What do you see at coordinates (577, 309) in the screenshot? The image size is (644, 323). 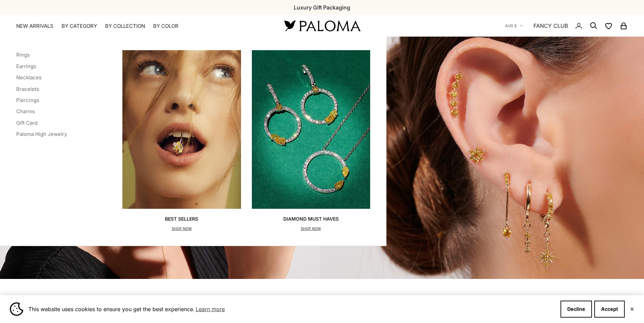 I see `button: Decline` at bounding box center [577, 309].